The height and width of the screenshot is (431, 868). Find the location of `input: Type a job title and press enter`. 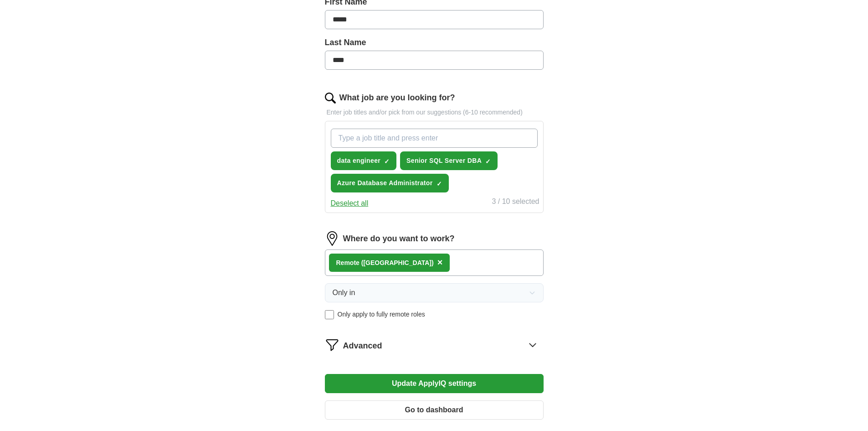

input: Type a job title and press enter is located at coordinates (434, 138).